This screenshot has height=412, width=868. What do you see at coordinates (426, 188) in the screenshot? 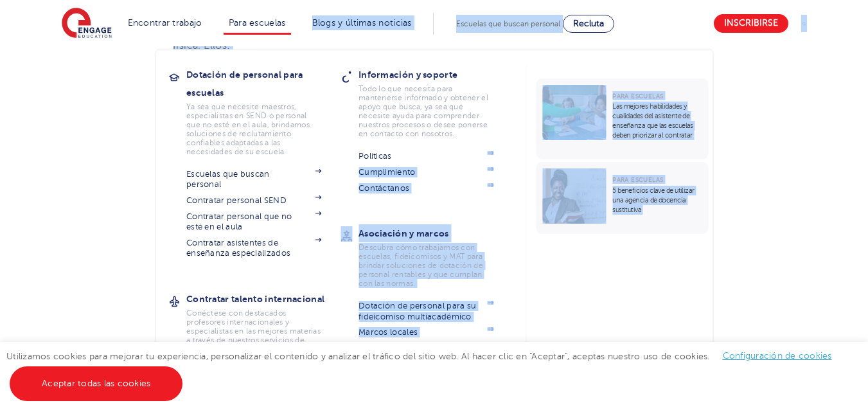
I see `a: Contáctanos` at bounding box center [426, 188].